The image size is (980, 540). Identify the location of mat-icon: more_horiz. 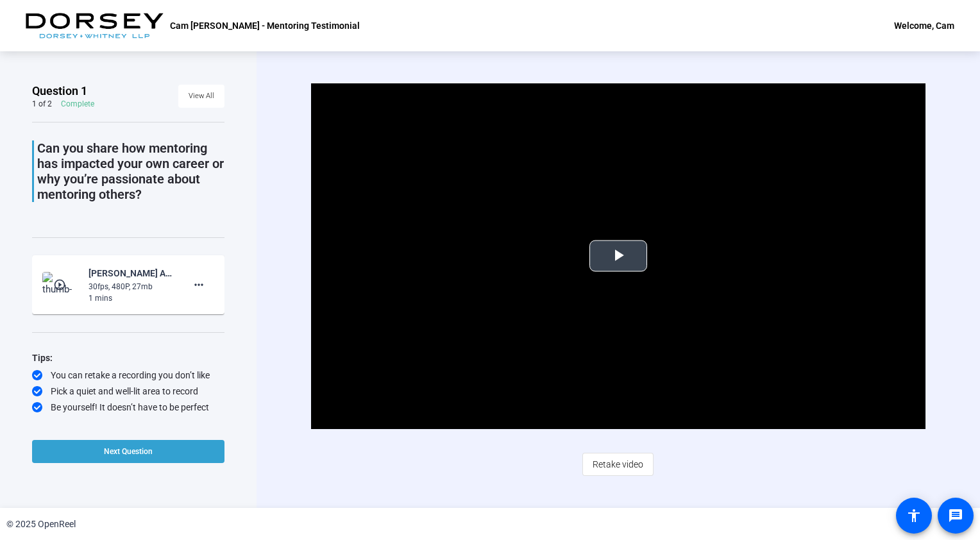
(198, 285).